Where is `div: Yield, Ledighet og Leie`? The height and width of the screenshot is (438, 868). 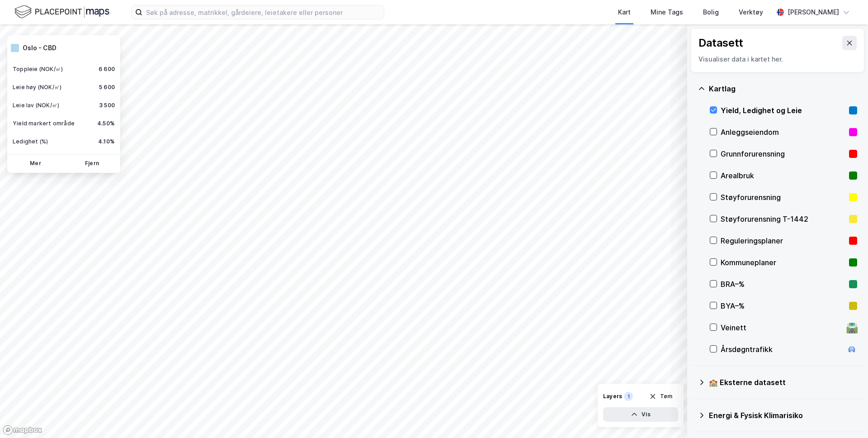 div: Yield, Ledighet og Leie is located at coordinates (783, 110).